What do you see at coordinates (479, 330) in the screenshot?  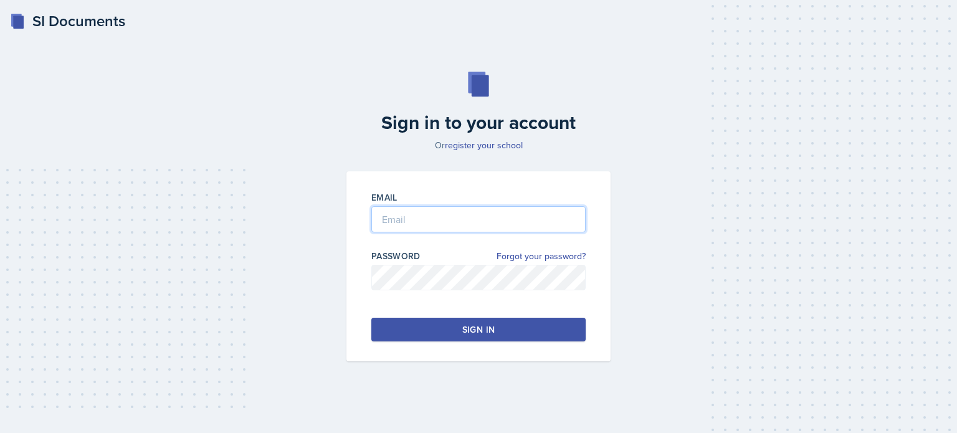 I see `button: Sign in` at bounding box center [479, 330].